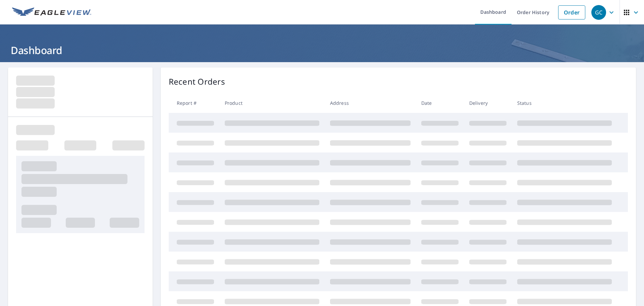 The width and height of the screenshot is (644, 306). What do you see at coordinates (197, 82) in the screenshot?
I see `p: Recent Orders` at bounding box center [197, 82].